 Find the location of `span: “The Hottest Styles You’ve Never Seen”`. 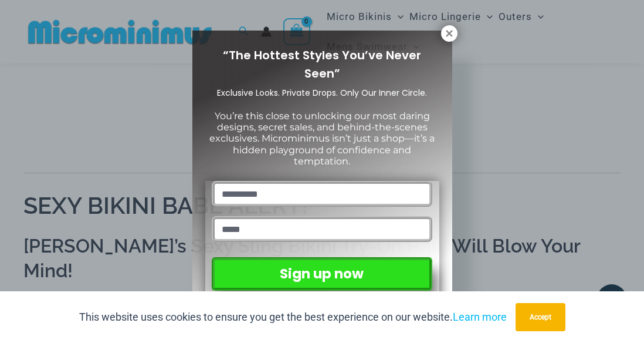

span: “The Hottest Styles You’ve Never Seen” is located at coordinates (322, 64).